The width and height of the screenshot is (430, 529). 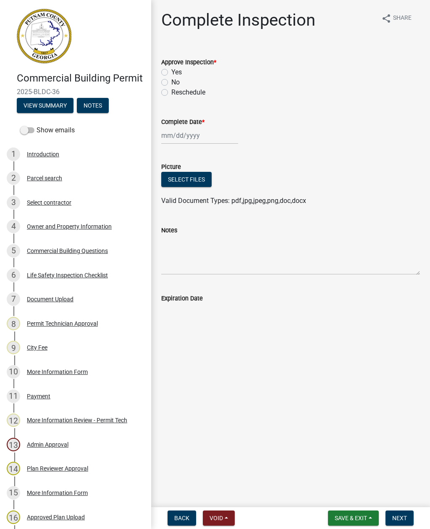 What do you see at coordinates (49, 202) in the screenshot?
I see `div: Select contractor` at bounding box center [49, 202].